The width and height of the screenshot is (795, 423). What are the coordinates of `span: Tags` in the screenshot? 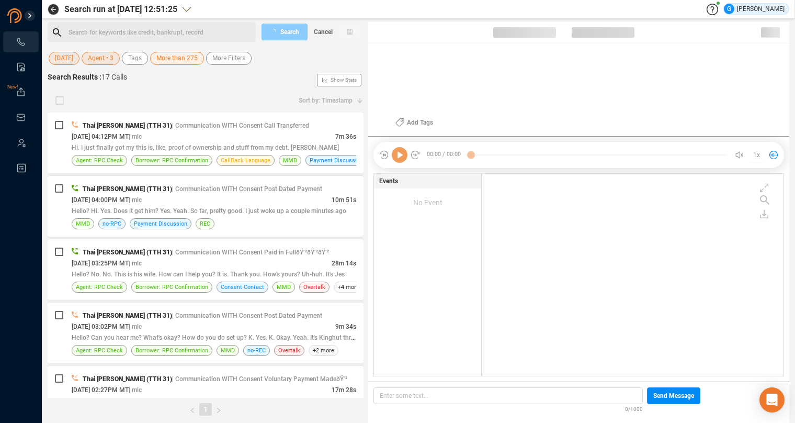 It's located at (135, 58).